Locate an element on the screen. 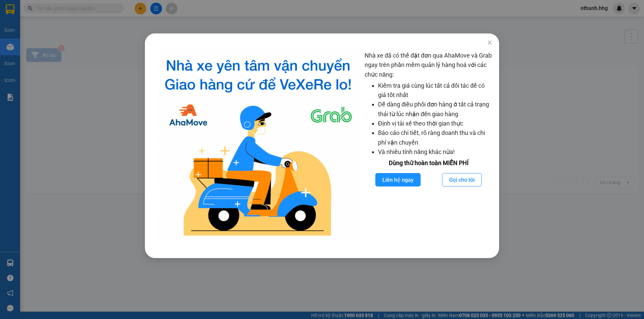 Image resolution: width=644 pixels, height=319 pixels. li: Và nhiều tính năng khác nữa! is located at coordinates (435, 152).